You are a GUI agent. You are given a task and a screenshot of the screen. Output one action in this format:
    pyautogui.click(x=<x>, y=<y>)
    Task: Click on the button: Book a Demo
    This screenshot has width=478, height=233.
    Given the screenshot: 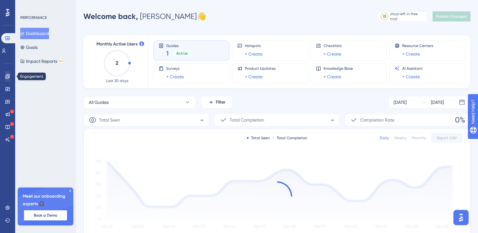 What is the action you would take?
    pyautogui.click(x=45, y=215)
    